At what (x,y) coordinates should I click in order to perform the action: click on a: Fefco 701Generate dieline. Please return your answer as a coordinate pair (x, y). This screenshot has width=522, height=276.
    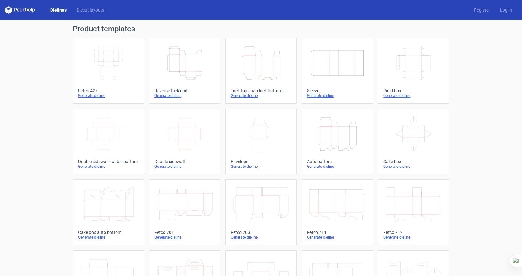
    Looking at the image, I should click on (185, 213).